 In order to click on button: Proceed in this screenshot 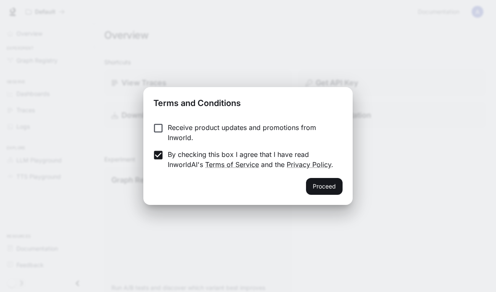, I will do `click(324, 186)`.